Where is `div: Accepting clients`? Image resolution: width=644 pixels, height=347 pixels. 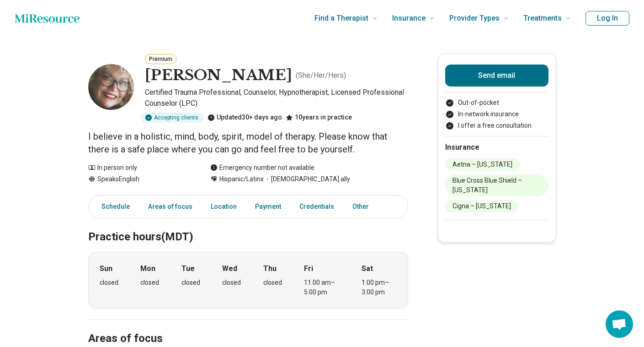 div: Accepting clients is located at coordinates (172, 117).